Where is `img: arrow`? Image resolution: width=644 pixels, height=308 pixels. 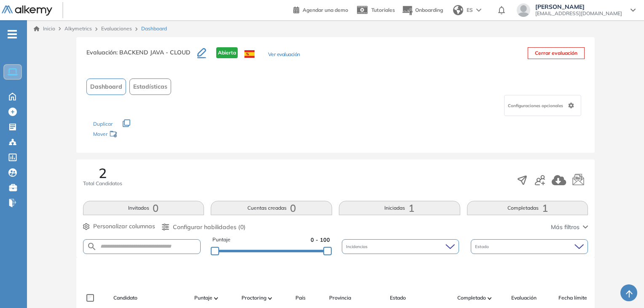
img: arrow is located at coordinates (479, 10).